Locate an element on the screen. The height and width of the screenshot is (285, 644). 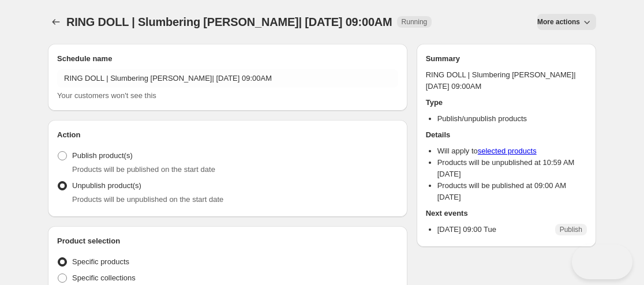
span: Specific collections is located at coordinates (104, 277).